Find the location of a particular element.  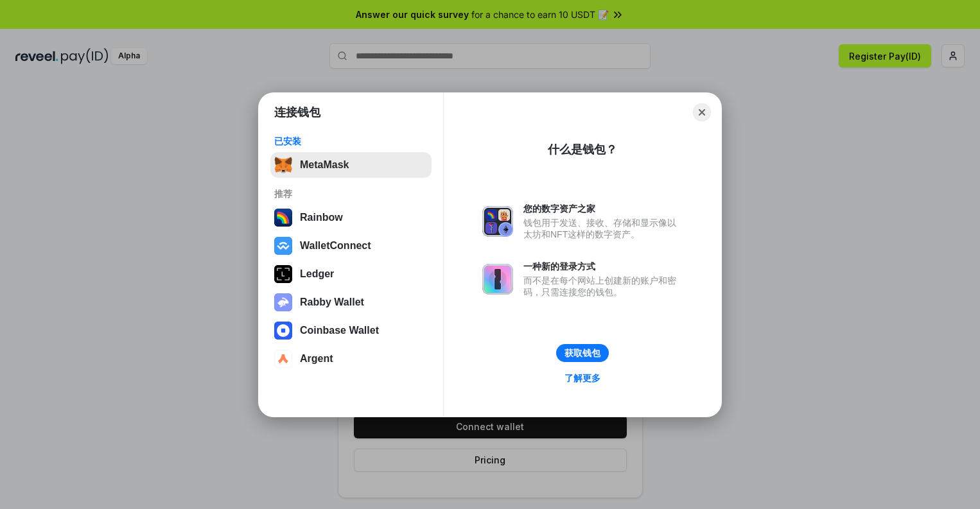

img: svg+xml,%3Csvg%20fill%3D%22none%22%20height%3D%2233%22%20viewBox%3D%220%200%2035%2033%22%20width%... is located at coordinates (283, 165).